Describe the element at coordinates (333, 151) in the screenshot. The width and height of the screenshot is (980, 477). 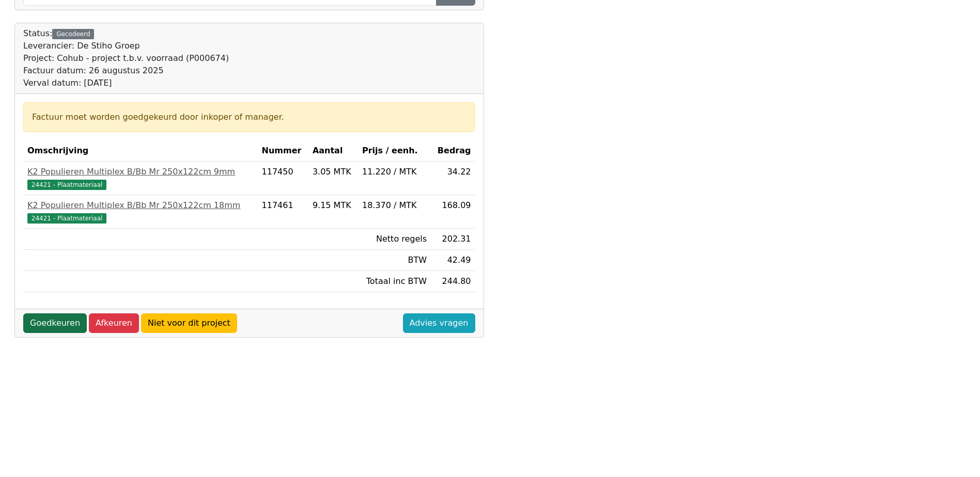
I see `th: Aantal` at that location.